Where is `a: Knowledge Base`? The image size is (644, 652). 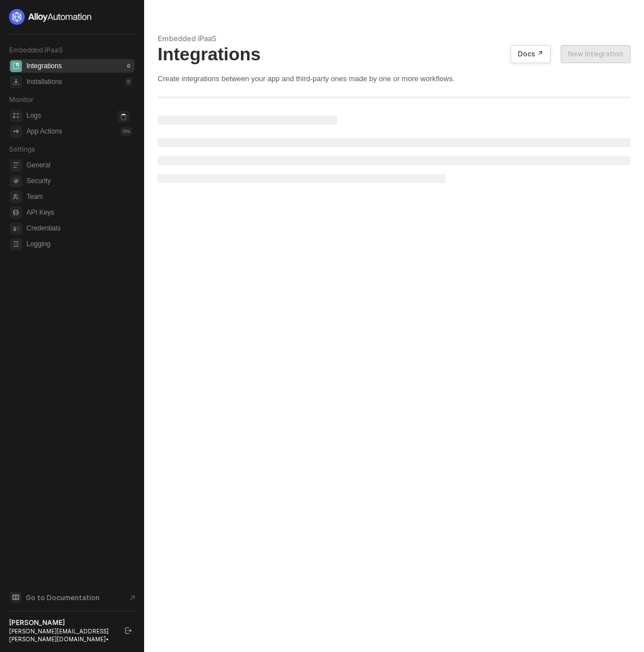 a: Knowledge Base is located at coordinates (72, 597).